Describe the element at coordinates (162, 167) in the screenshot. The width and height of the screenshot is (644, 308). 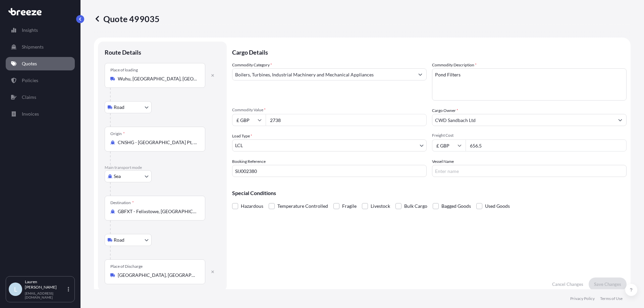
I see `p: Main transport mode` at that location.